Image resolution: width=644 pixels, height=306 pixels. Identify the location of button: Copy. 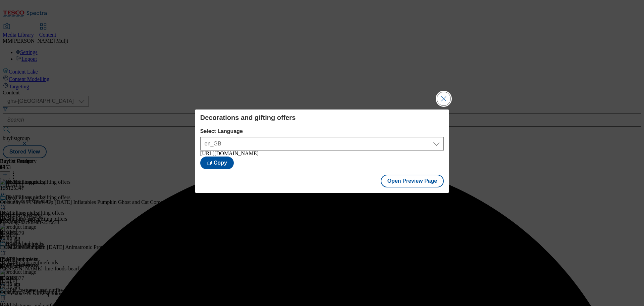
(217, 163).